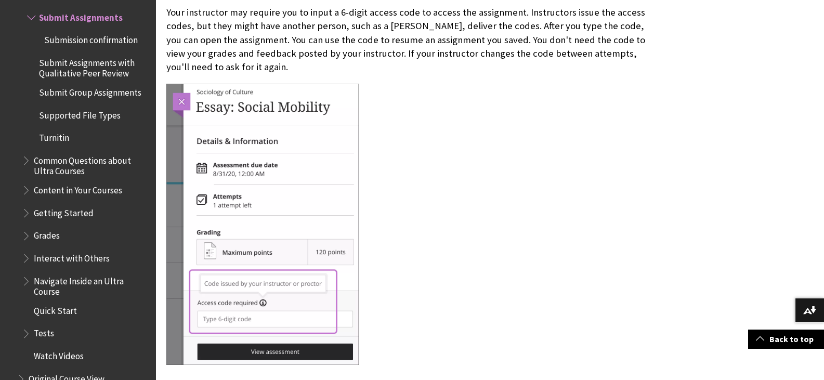  I want to click on span: Submit Group Assignments, so click(90, 90).